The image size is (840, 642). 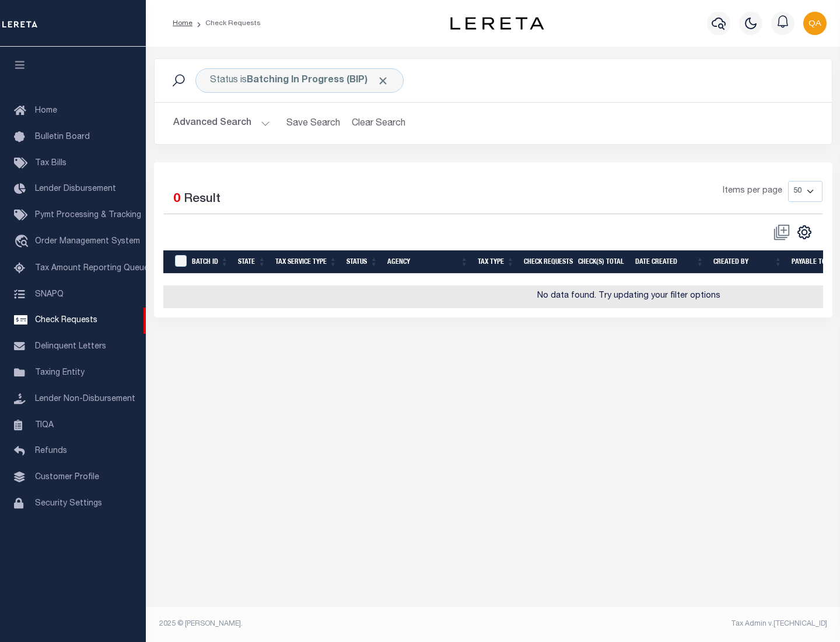 What do you see at coordinates (378, 123) in the screenshot?
I see `button: Clear Search` at bounding box center [378, 123].